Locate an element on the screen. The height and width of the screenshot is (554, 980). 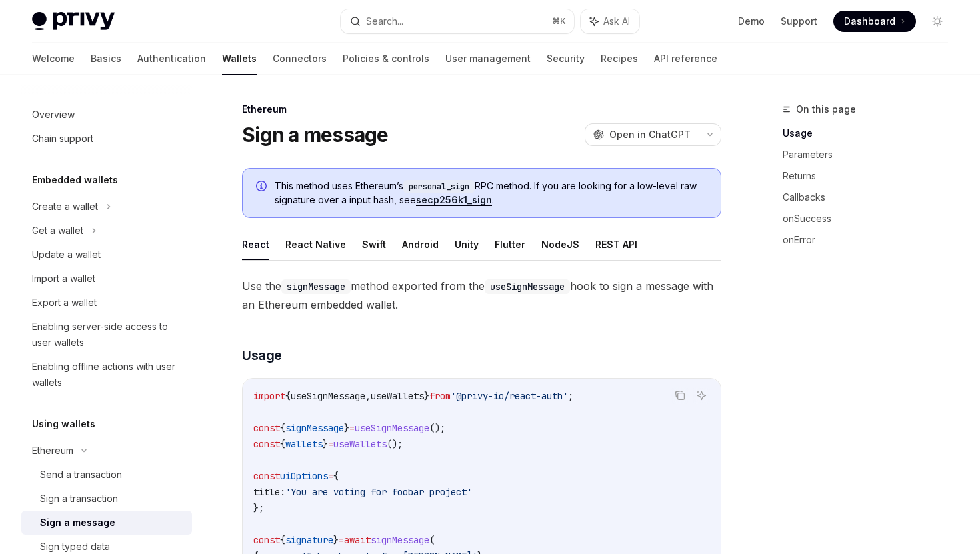
div: Search... is located at coordinates (385, 22).